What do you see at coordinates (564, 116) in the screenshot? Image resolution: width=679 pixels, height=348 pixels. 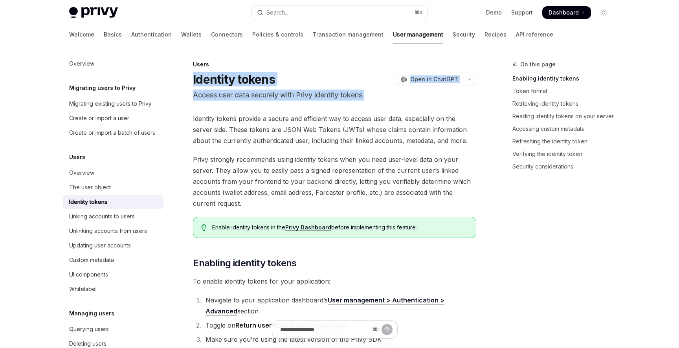 I see `a: Reading identity tokens on your server` at bounding box center [564, 116].